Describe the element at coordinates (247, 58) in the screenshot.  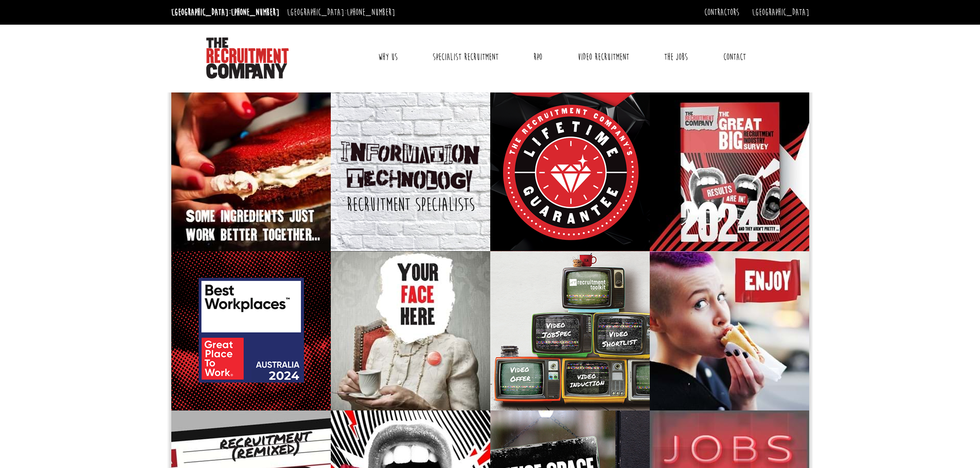
I see `img: The Recruitment Company` at that location.